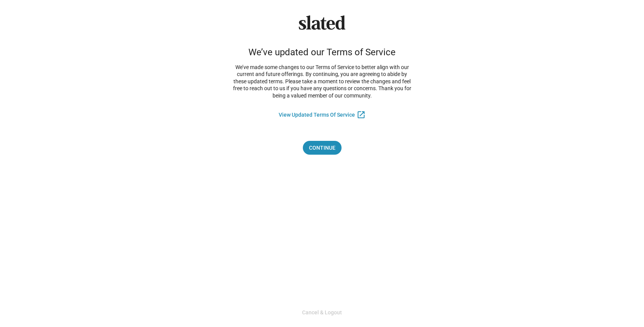 Image resolution: width=644 pixels, height=327 pixels. I want to click on a: View Updated Terms Of Service, so click(317, 115).